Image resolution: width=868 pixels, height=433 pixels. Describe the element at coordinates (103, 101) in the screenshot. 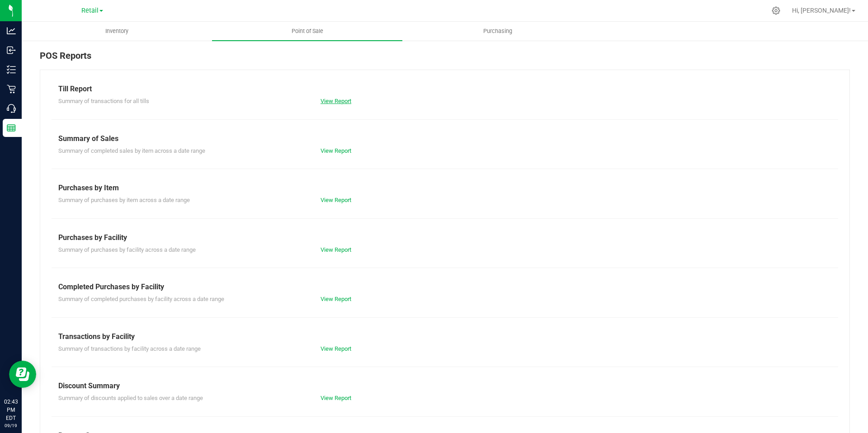

I see `span: Summary of transactions for all tills` at that location.